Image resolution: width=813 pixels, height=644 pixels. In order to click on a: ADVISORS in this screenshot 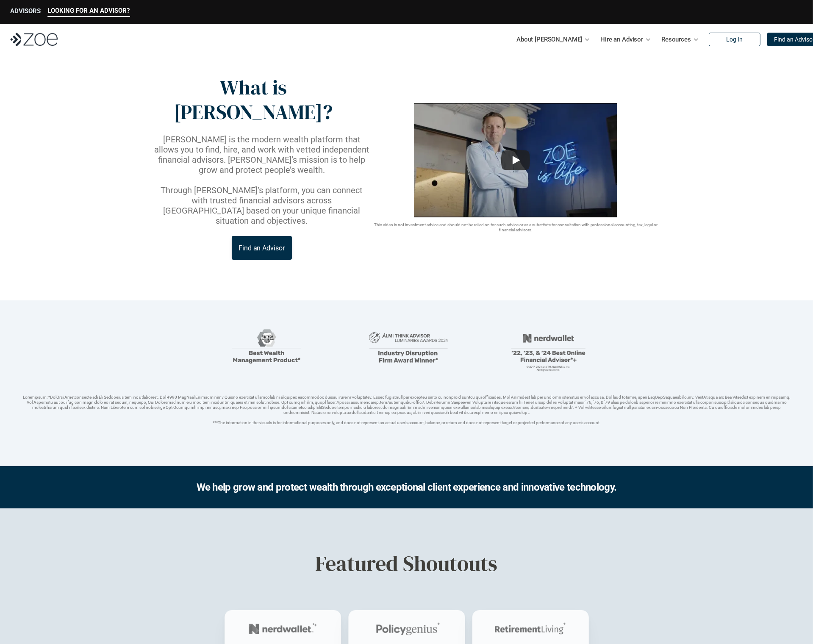, I will do `click(25, 12)`.